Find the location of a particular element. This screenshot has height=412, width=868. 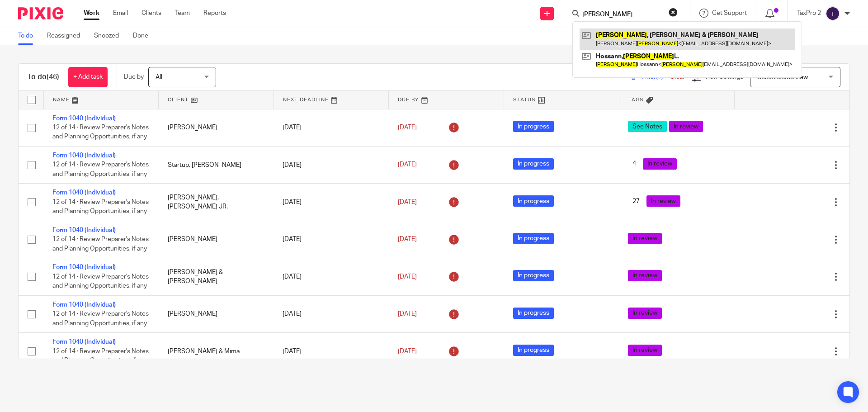

a: + Add task is located at coordinates (88, 77).